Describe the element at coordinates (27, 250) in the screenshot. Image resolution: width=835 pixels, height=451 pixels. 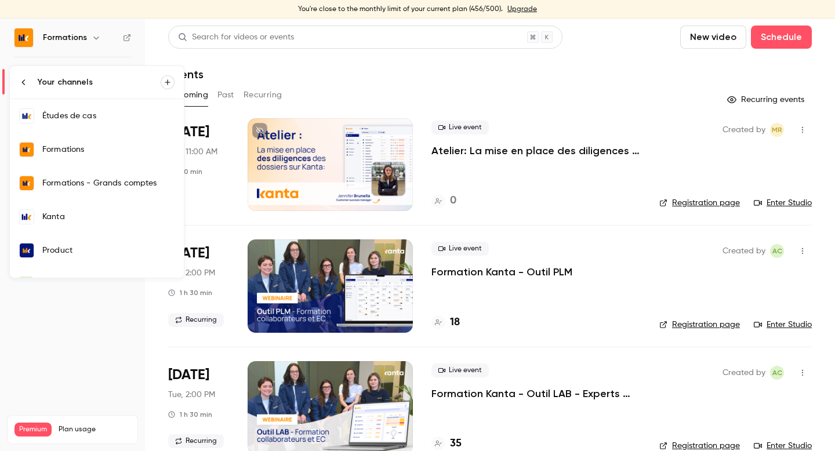
I see `img: Product` at that location.